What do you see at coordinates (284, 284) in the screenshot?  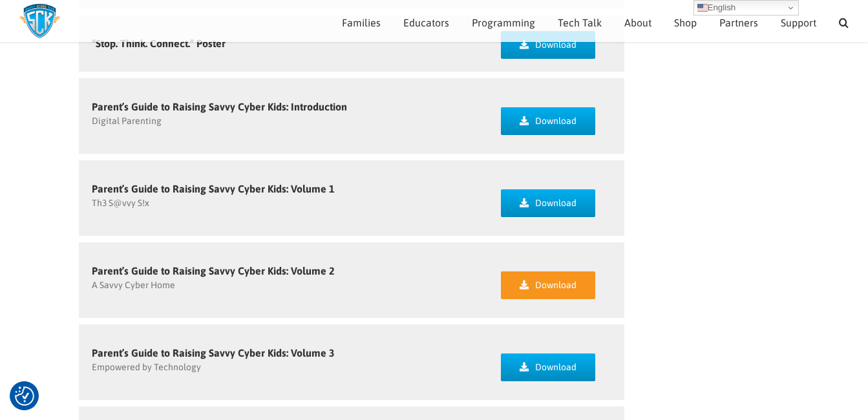 I see `p: A Savvy Cyber Home` at bounding box center [284, 284].